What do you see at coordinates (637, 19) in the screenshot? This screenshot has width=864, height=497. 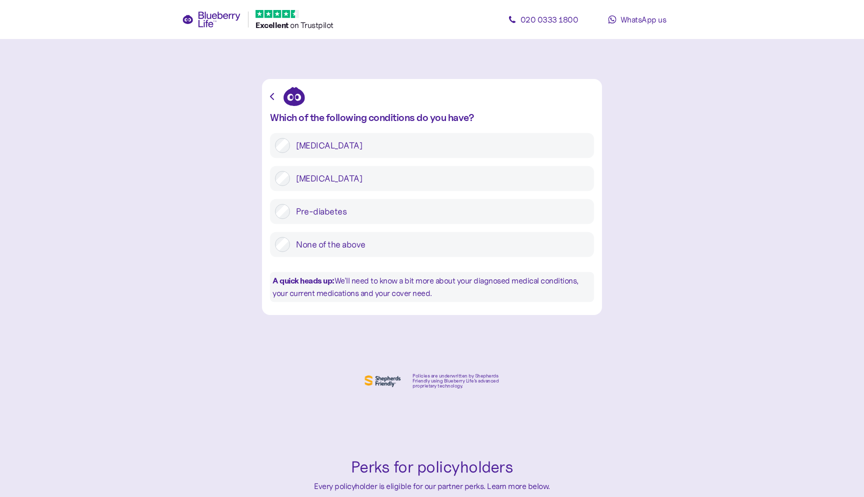 I see `a: WhatsApp us` at bounding box center [637, 19].